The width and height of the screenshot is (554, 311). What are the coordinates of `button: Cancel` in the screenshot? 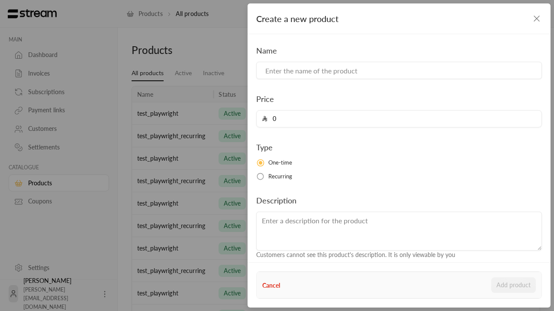 It's located at (271, 285).